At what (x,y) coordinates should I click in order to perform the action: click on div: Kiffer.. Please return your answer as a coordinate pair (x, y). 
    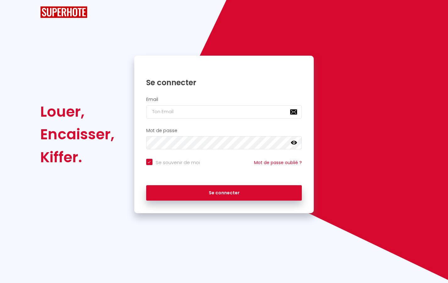
    Looking at the image, I should click on (77, 157).